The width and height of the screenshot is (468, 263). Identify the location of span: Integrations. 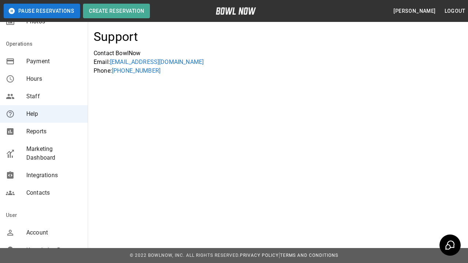
(54, 175).